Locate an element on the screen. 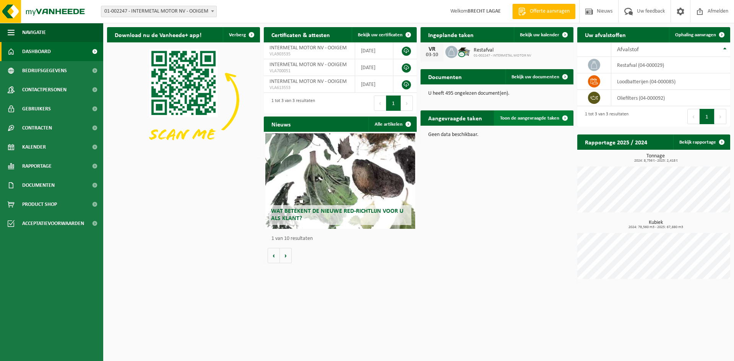 The image size is (734, 361). a: Bekijk uw certificaten is located at coordinates (384, 35).